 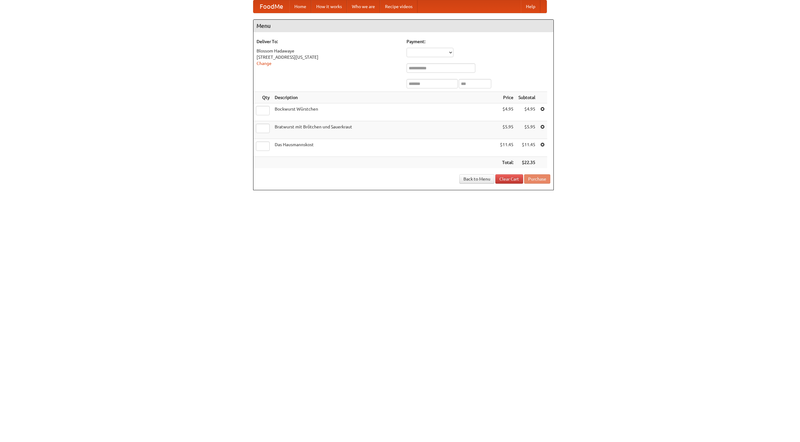 What do you see at coordinates (385, 148) in the screenshot?
I see `td: Das Hausmannskost` at bounding box center [385, 148].